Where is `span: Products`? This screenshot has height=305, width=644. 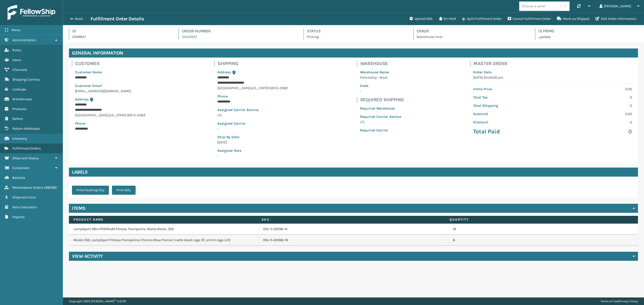
span: Products is located at coordinates (19, 109).